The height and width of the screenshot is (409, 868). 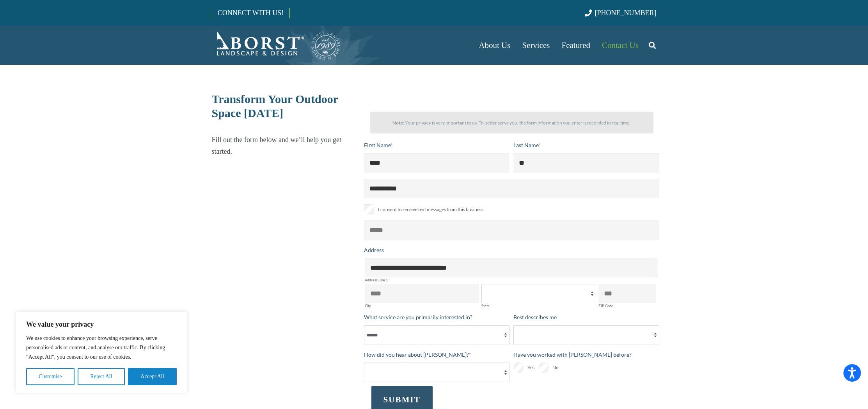 What do you see at coordinates (437, 335) in the screenshot?
I see `select: What service are you primarily interested in?` at bounding box center [437, 335].